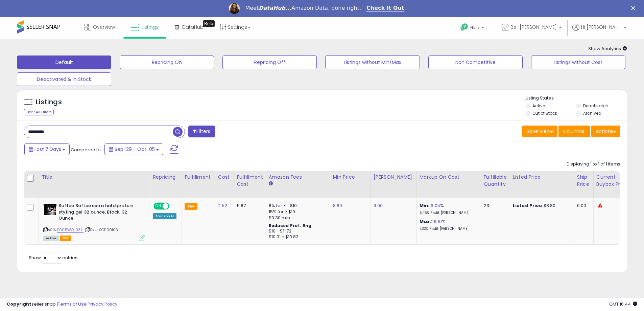  I want to click on div: Min Price, so click(350, 177).